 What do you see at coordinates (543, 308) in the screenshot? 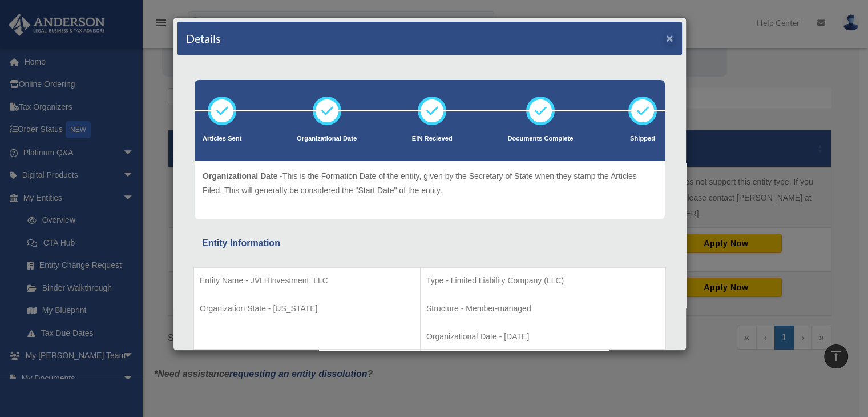
I see `p: Structure - Member-managed` at bounding box center [543, 308].